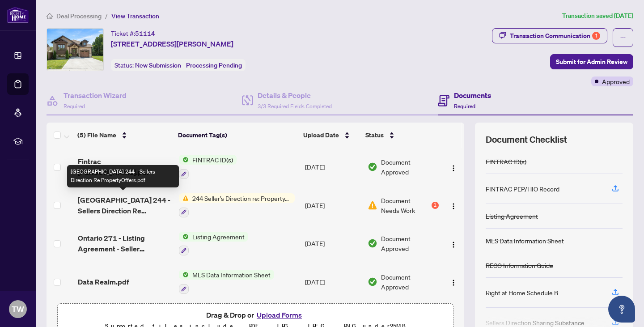 The width and height of the screenshot is (644, 327). What do you see at coordinates (135, 16) in the screenshot?
I see `span: View Transaction` at bounding box center [135, 16].